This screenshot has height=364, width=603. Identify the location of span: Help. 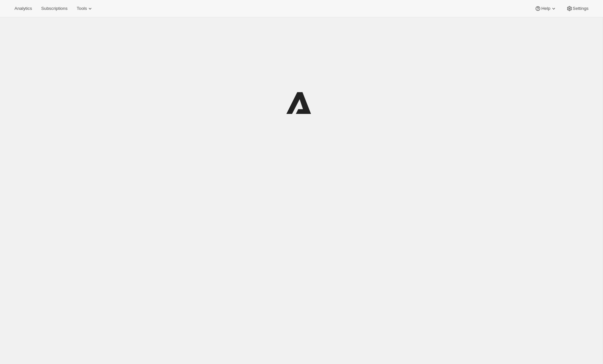
(545, 8).